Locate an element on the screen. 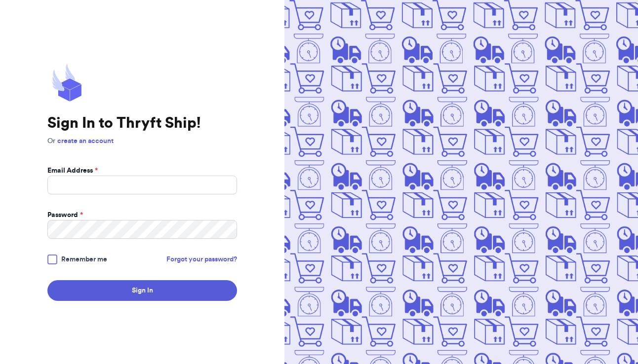 This screenshot has height=364, width=638. label: Password is located at coordinates (65, 215).